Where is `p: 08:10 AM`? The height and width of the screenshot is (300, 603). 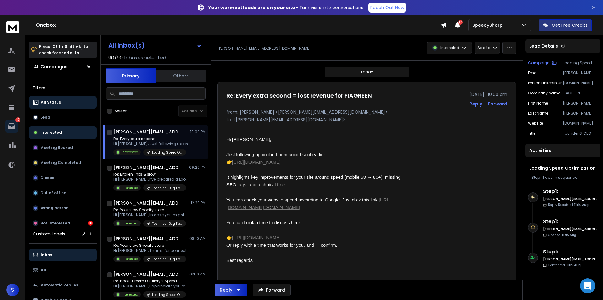
p: 08:10 AM is located at coordinates (198, 238).